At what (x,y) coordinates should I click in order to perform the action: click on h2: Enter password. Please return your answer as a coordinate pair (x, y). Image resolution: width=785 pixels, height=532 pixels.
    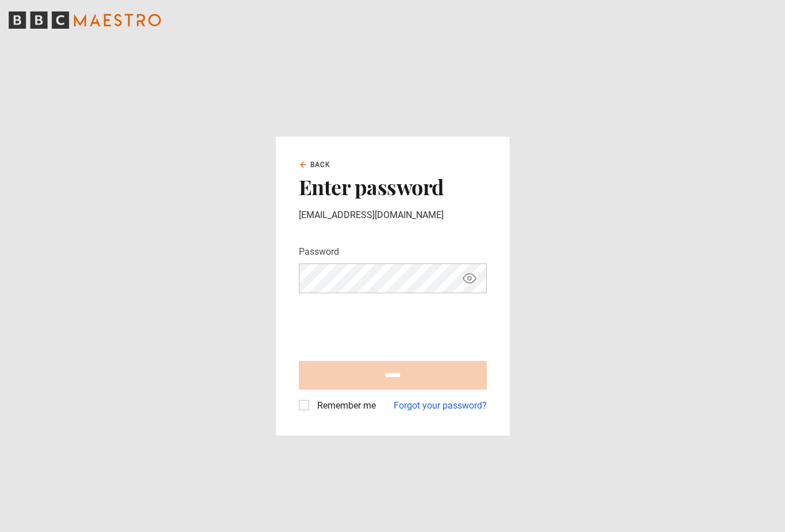
    Looking at the image, I should click on (392, 186).